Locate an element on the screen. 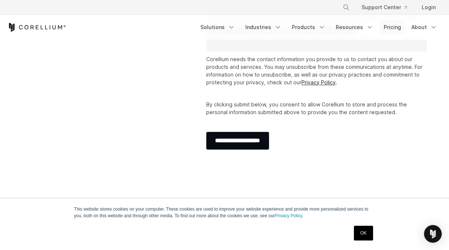  div: Open Intercom Messenger is located at coordinates (432, 234).